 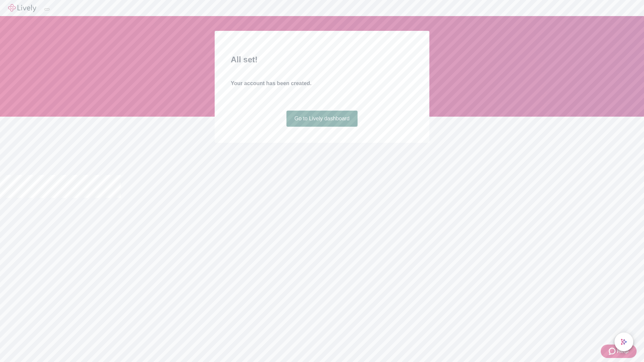 I want to click on span: Help, so click(x=622, y=351).